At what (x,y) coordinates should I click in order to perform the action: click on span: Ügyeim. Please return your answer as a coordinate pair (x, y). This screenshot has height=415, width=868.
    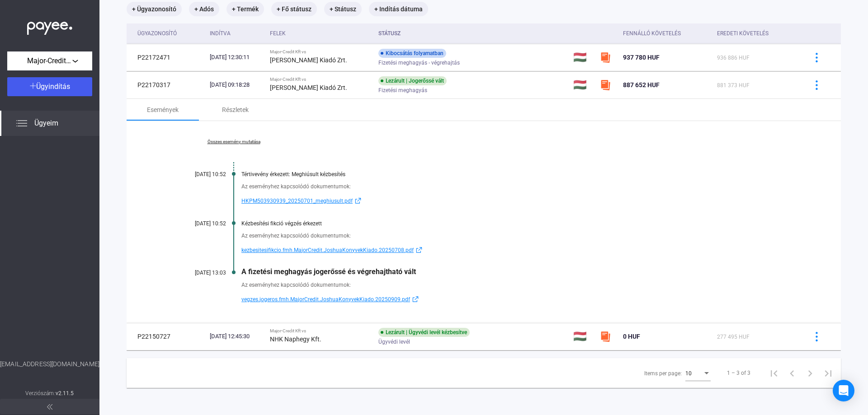
    Looking at the image, I should click on (47, 123).